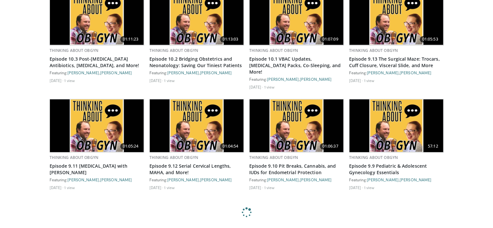 The height and width of the screenshot is (228, 493). What do you see at coordinates (396, 62) in the screenshot?
I see `a: Episode 9.13 The Surgical Maze: Trocars, Cuff Closure, Visceral Slide, and More` at bounding box center [396, 62].